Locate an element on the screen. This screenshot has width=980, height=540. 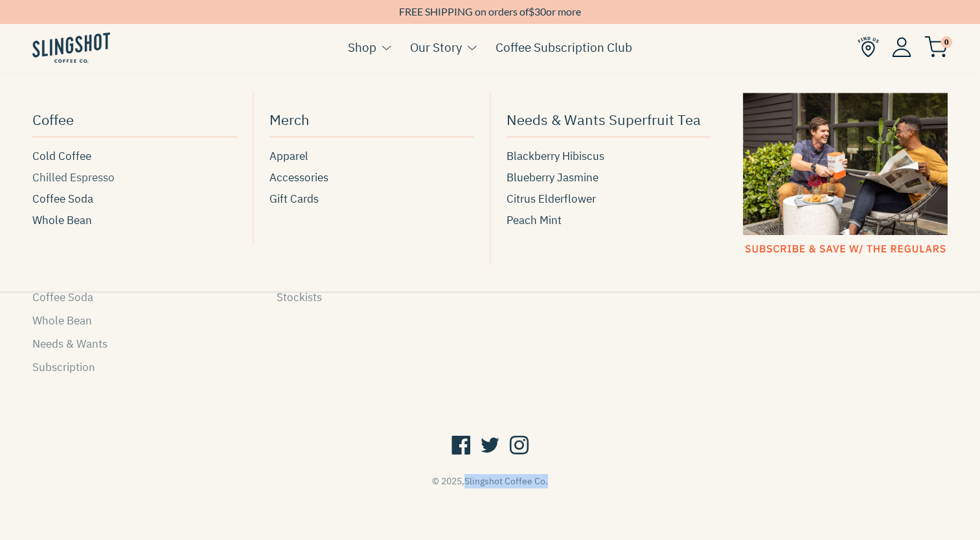
a: Shop is located at coordinates (362, 47).